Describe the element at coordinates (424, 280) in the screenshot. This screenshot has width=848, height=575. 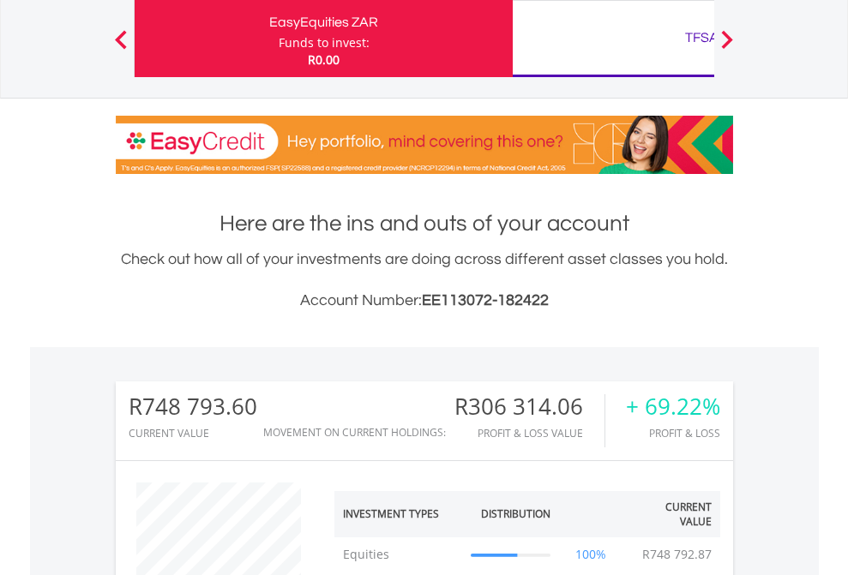
I see `div: Check out how all of your investments are doing across different asset classes you hold.` at that location.